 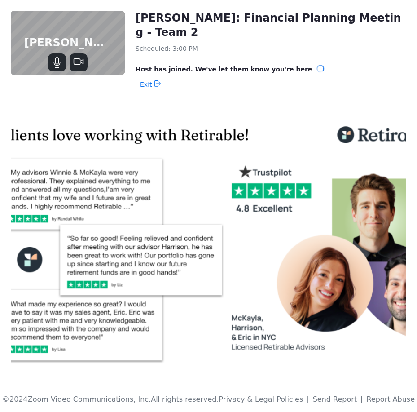 What do you see at coordinates (89, 399) in the screenshot?
I see `span: Zoom Video Communications, Inc.` at bounding box center [89, 399].